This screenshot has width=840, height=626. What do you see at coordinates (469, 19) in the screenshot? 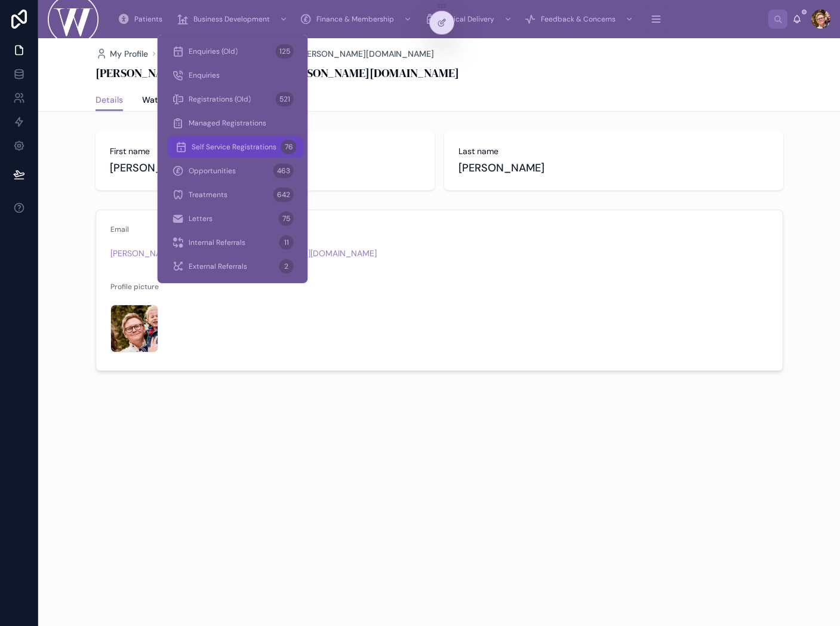
I see `a: Clinical Delivery` at bounding box center [469, 19].